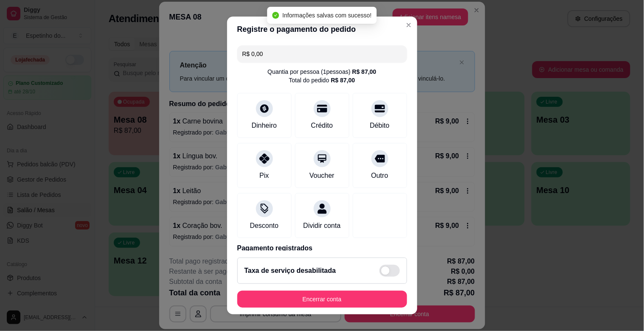 This screenshot has height=331, width=644. I want to click on div: Crédito, so click(322, 126).